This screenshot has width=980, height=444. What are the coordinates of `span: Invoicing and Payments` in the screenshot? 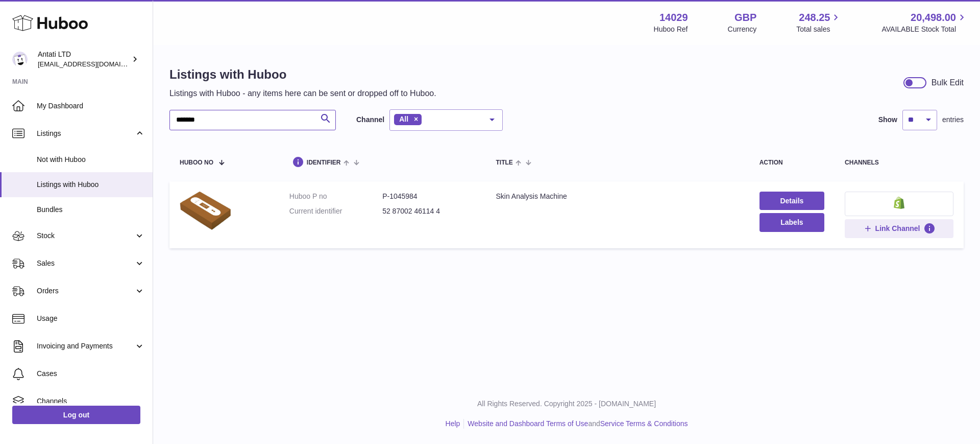 It's located at (85, 345).